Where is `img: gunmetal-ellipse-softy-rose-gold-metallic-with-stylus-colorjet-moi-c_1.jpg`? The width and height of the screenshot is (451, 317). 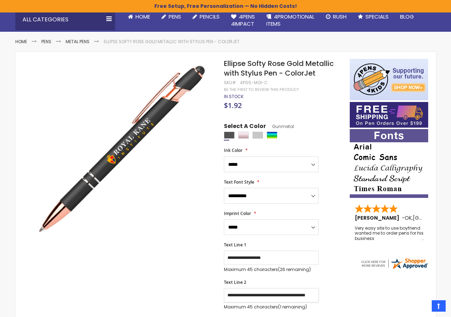
img: gunmetal-ellipse-softy-rose-gold-metallic-with-stylus-colorjet-moi-c_1.jpg is located at coordinates (122, 150).